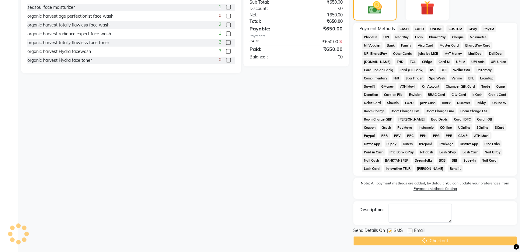 Image resolution: width=520 pixels, height=252 pixels. I want to click on span: Nift, so click(396, 78).